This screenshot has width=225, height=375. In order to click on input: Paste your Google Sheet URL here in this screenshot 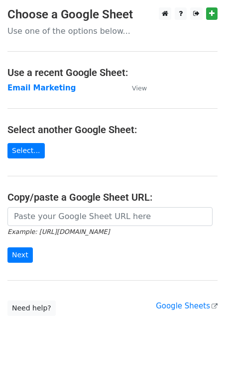, I will do `click(110, 217)`.